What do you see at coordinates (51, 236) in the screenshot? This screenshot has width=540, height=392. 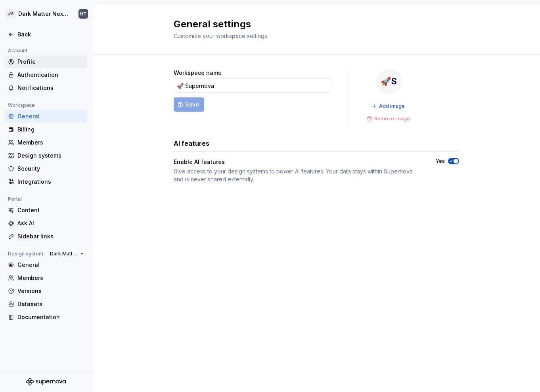 I see `div: Sidebar links` at bounding box center [51, 236].